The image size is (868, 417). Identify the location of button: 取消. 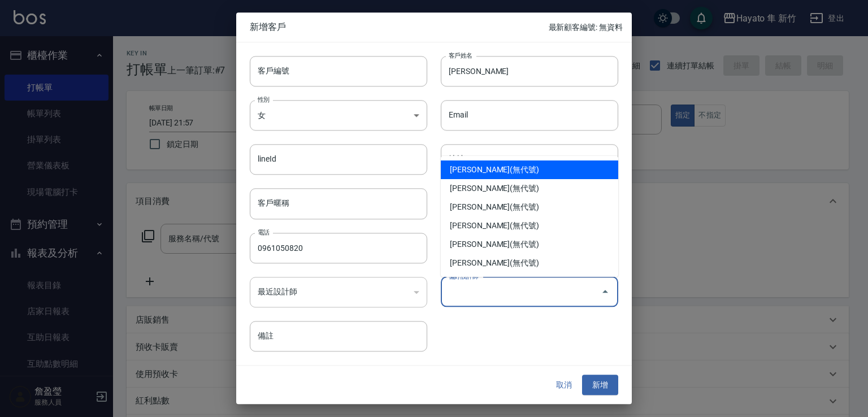
(564, 384).